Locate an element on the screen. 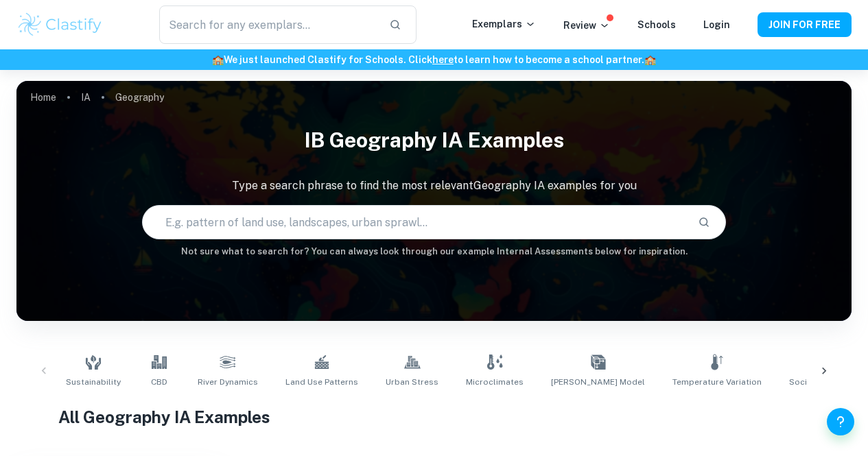 The image size is (868, 456). input: E.g. pattern of land use, landscapes, urban sprawl... is located at coordinates (415, 222).